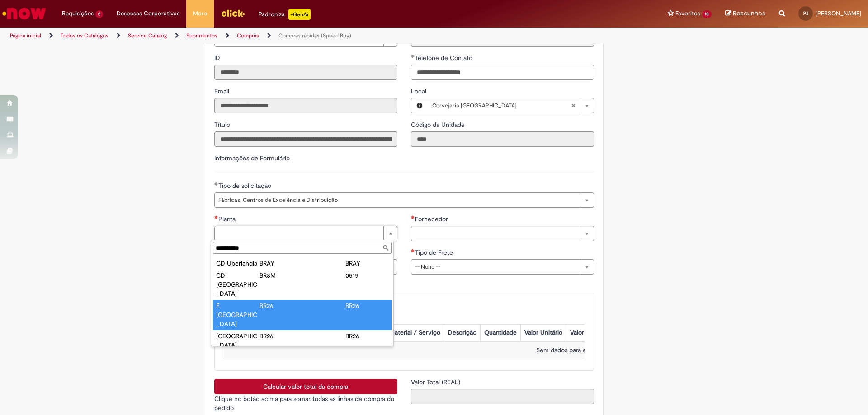  What do you see at coordinates (302, 301) in the screenshot?
I see `ul: Planta` at bounding box center [302, 301].